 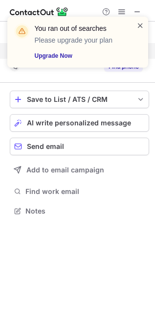 What do you see at coordinates (79, 191) in the screenshot?
I see `button: Find work email` at bounding box center [79, 191].